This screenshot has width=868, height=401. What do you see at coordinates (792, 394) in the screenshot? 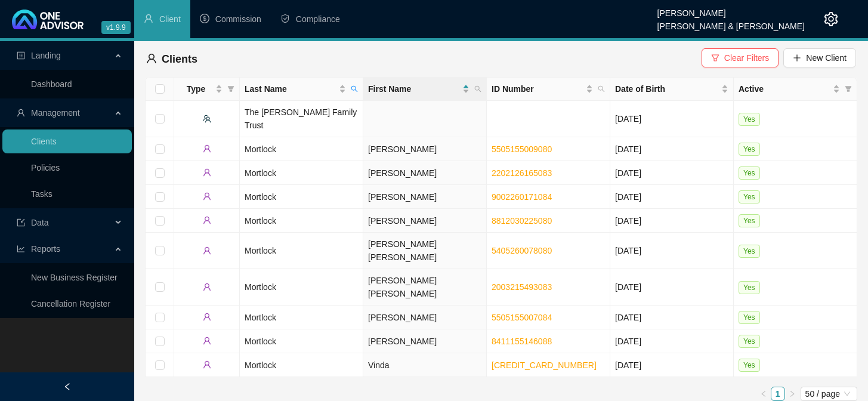
I see `button: right` at bounding box center [792, 394].